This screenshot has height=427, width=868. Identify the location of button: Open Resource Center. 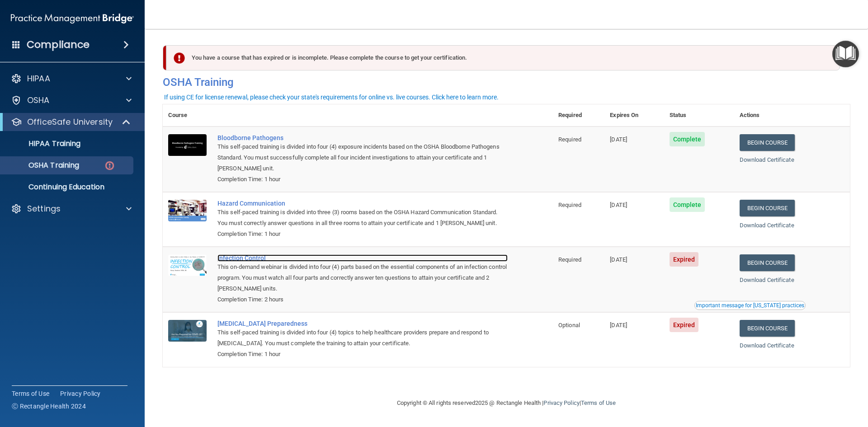
(845, 54).